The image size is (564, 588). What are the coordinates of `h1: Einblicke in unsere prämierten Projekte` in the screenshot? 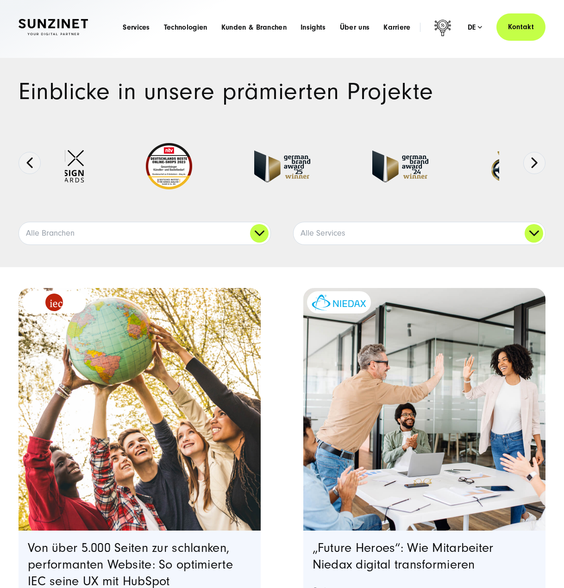 It's located at (282, 92).